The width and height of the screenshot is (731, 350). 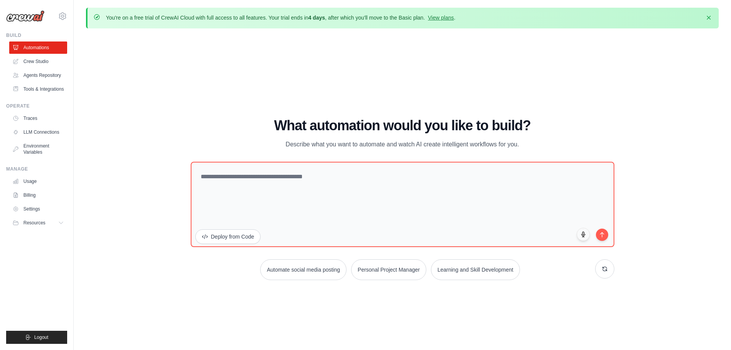 I want to click on a: Usage, so click(x=38, y=181).